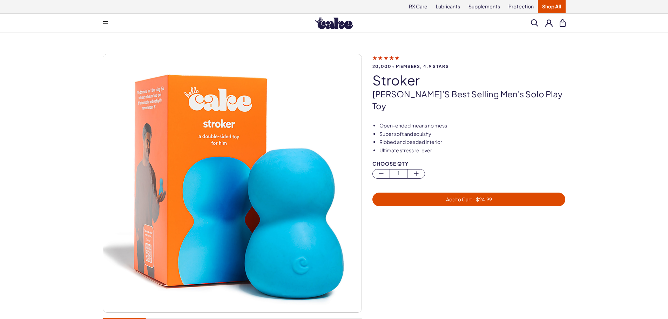 This screenshot has height=319, width=668. What do you see at coordinates (472, 142) in the screenshot?
I see `li: Ribbed and beaded interior` at bounding box center [472, 142].